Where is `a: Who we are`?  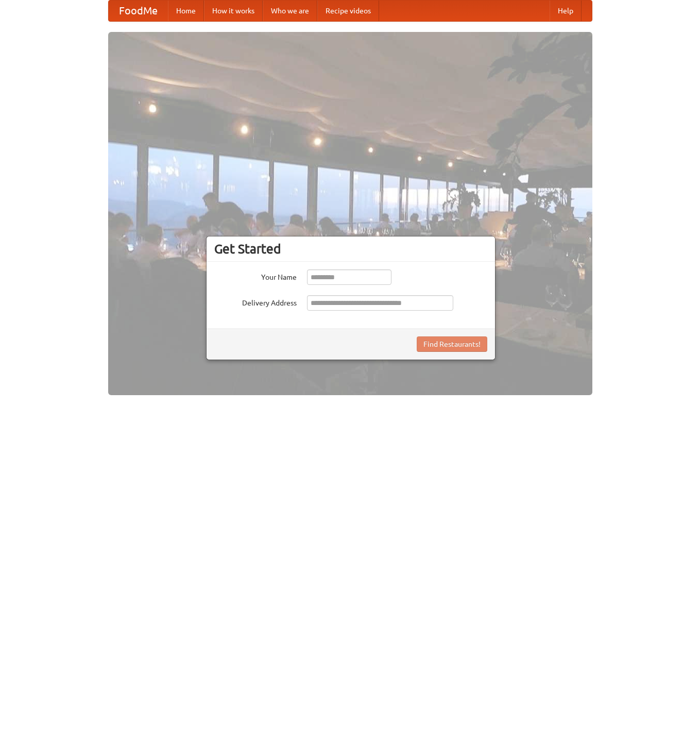
a: Who we are is located at coordinates (290, 11).